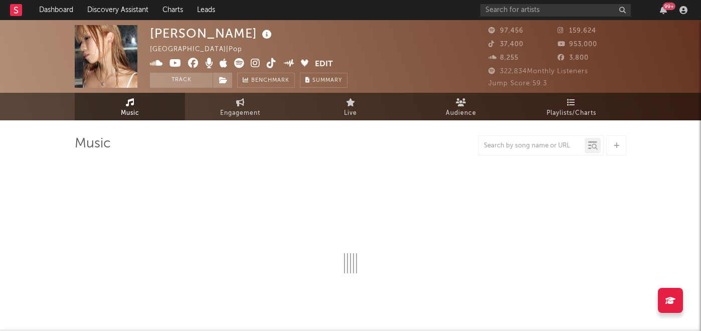 The height and width of the screenshot is (331, 701). What do you see at coordinates (461, 106) in the screenshot?
I see `a: Audience` at bounding box center [461, 106].